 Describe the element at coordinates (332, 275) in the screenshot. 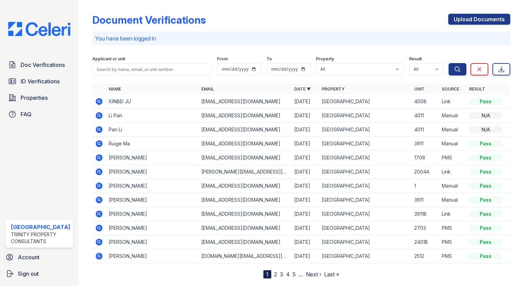

I see `a: Last »` at that location.